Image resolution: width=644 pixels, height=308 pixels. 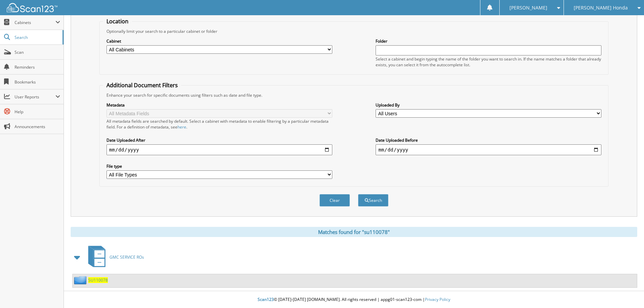 I want to click on img: scan123-logo-white.svg, so click(x=32, y=7).